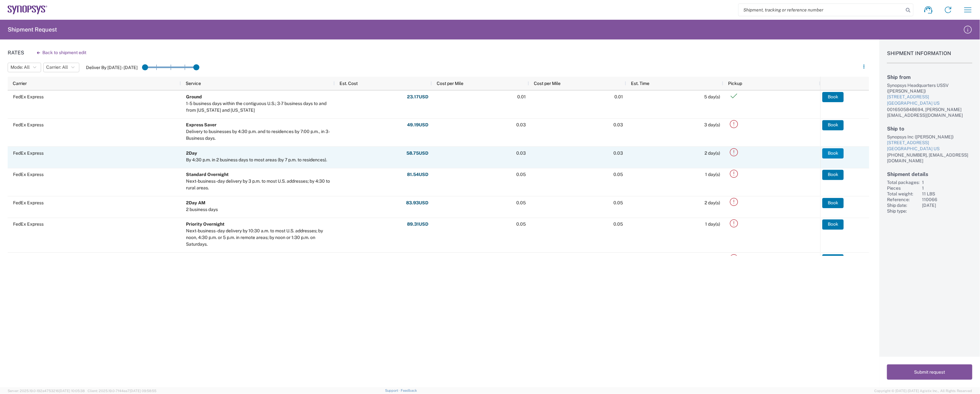 The height and width of the screenshot is (394, 980). What do you see at coordinates (947, 199) in the screenshot?
I see `div: 110066` at bounding box center [947, 199].